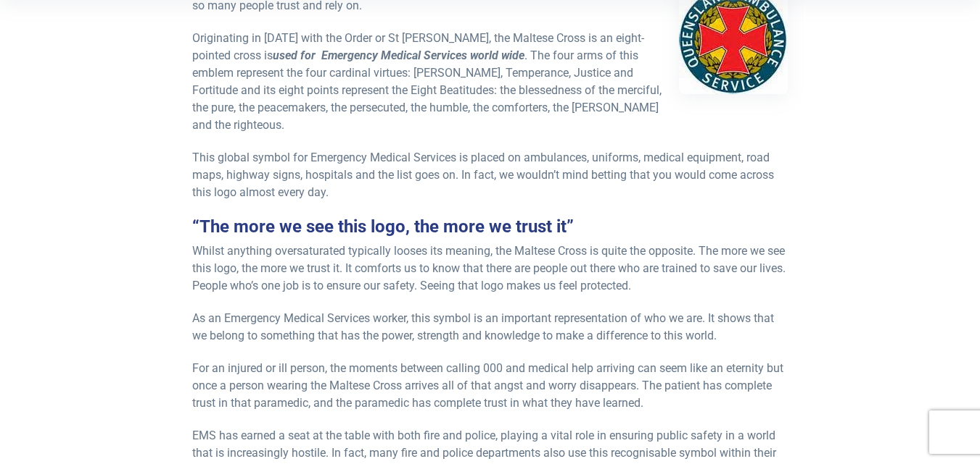 The image size is (980, 464). What do you see at coordinates (490, 226) in the screenshot?
I see `h3: “The more we see this logo, the more we trust it”` at bounding box center [490, 226].